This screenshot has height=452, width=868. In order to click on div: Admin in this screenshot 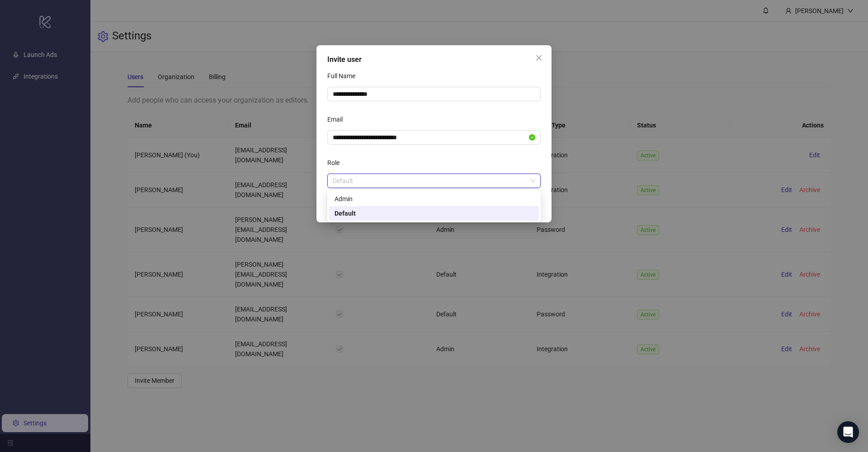, I will do `click(434, 199)`.